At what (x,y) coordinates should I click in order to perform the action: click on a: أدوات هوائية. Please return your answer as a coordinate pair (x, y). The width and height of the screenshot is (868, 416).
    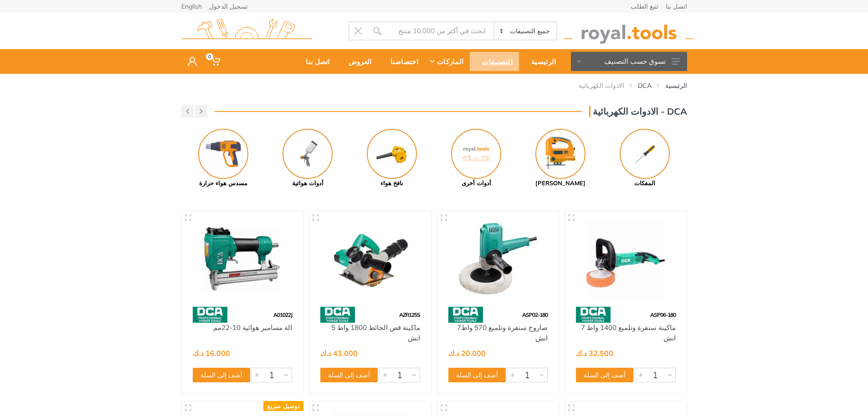
    Looking at the image, I should click on (308, 159).